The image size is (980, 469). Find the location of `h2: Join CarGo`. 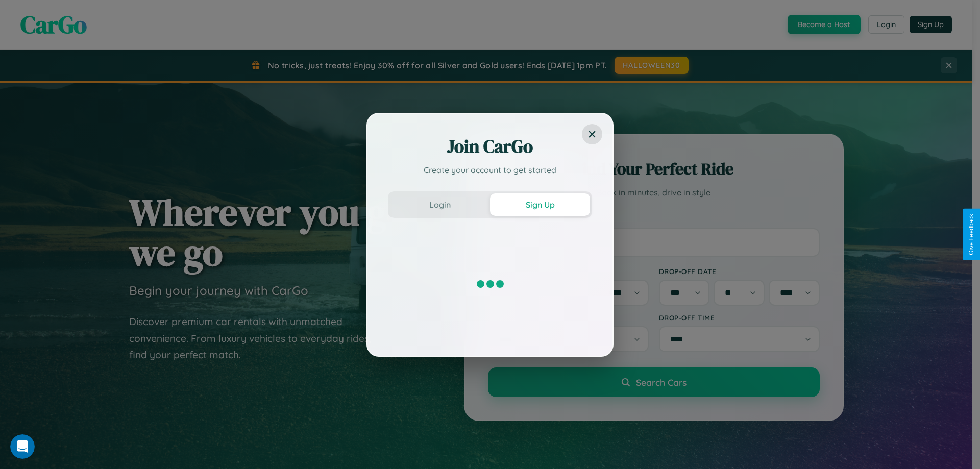

h2: Join CarGo is located at coordinates (490, 146).